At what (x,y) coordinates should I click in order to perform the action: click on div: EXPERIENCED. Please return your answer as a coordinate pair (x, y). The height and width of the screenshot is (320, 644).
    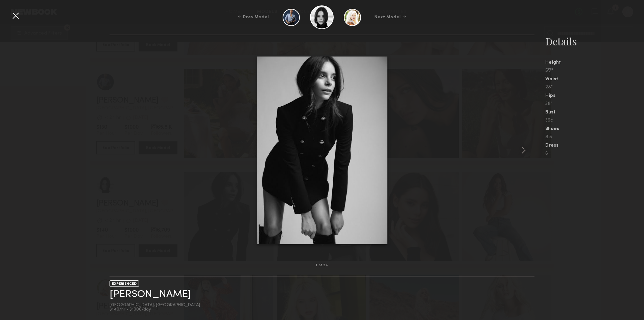
    Looking at the image, I should click on (124, 284).